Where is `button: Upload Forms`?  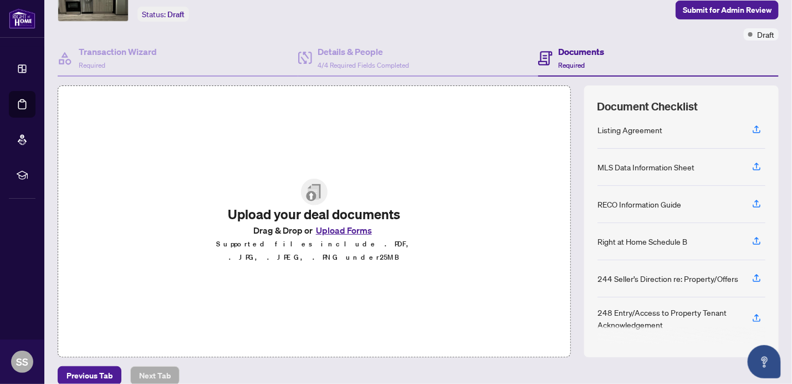
button: Upload Forms is located at coordinates (344, 230).